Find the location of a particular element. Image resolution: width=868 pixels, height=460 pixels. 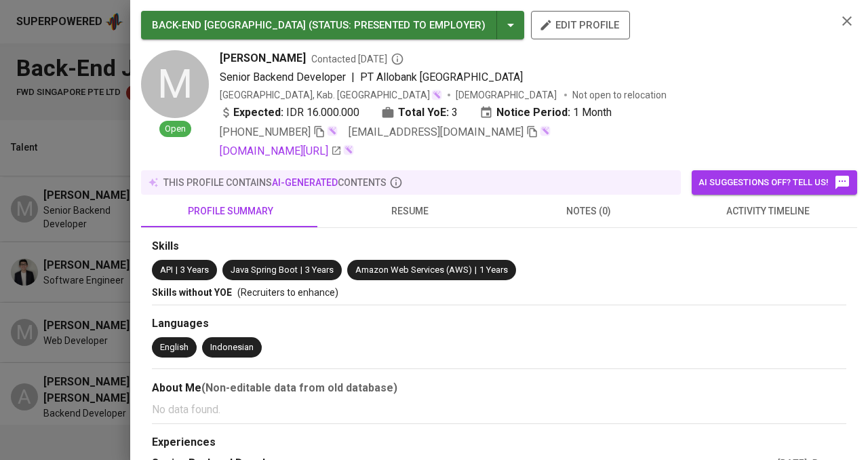

svg: By Batam recruiter is located at coordinates (397, 59).